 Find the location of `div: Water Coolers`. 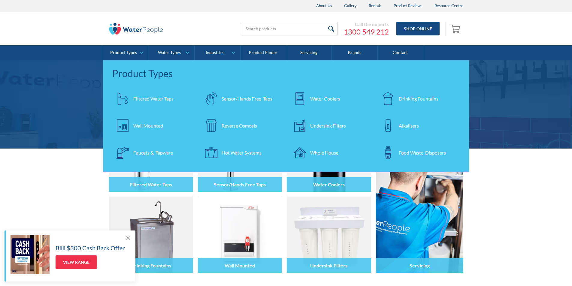

div: Water Coolers is located at coordinates (325, 99).